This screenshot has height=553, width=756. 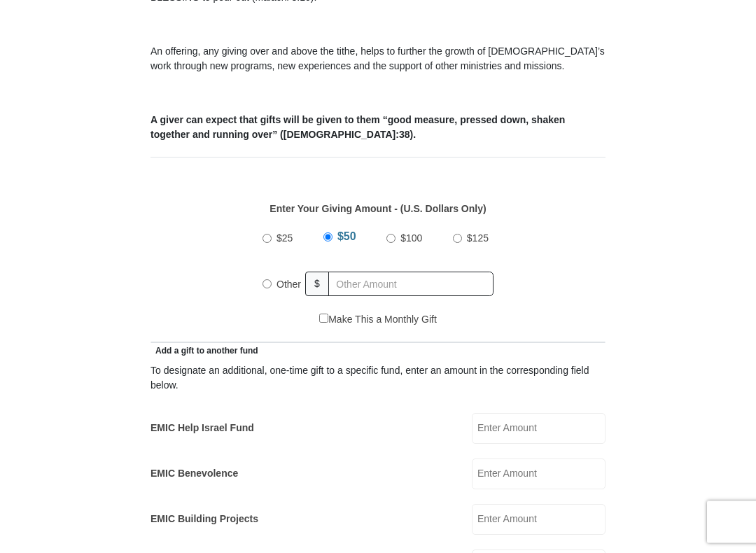 What do you see at coordinates (204, 519) in the screenshot?
I see `label: EMIC Building Projects` at bounding box center [204, 519].